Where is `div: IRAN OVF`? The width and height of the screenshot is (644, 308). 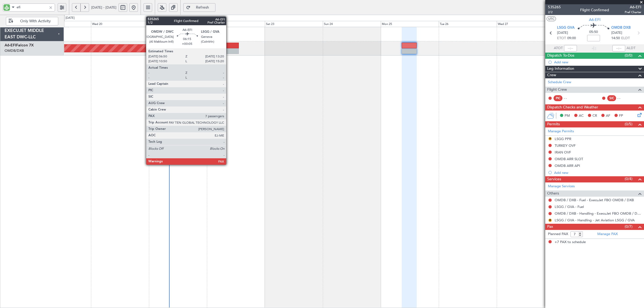 div: IRAN OVF is located at coordinates (563, 152).